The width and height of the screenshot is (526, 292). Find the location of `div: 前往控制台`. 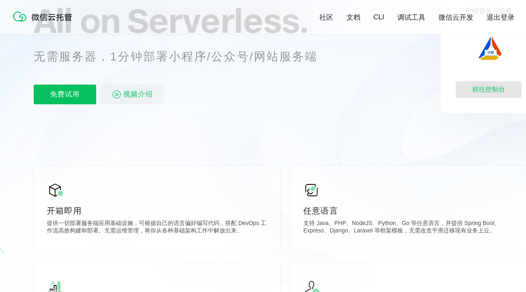

div: 前往控制台 is located at coordinates (489, 90).